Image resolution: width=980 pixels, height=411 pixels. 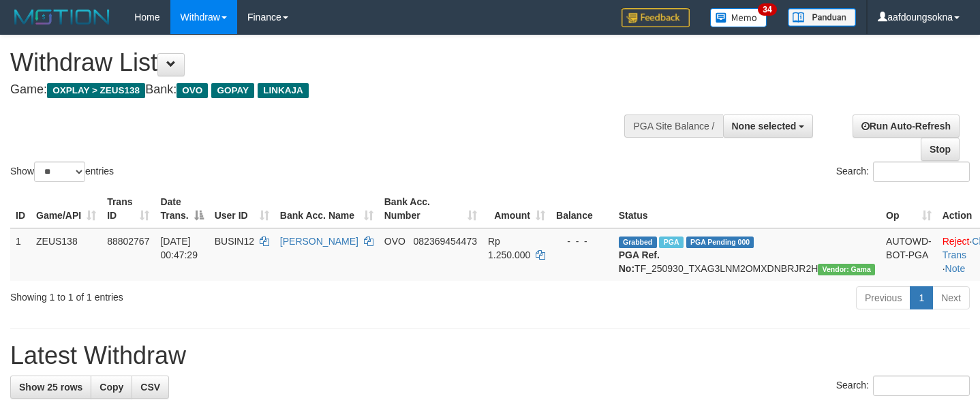 I want to click on td: ZEUS138, so click(x=66, y=254).